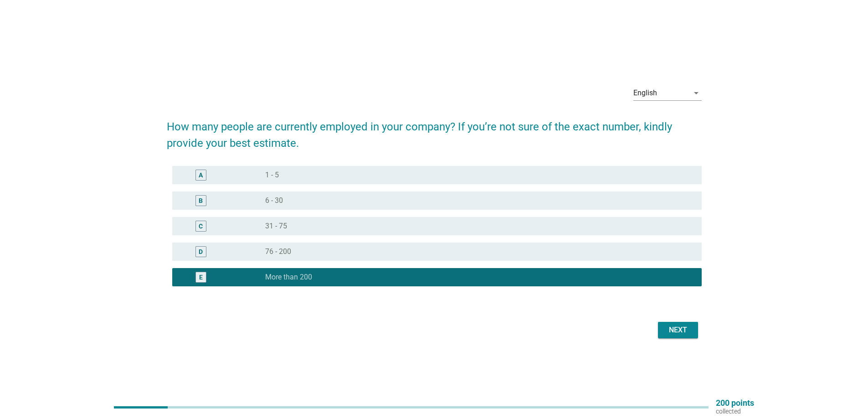 Image resolution: width=868 pixels, height=419 pixels. Describe the element at coordinates (434, 131) in the screenshot. I see `h2: How many people are currently employed in your company? If you’re not sure of the exact number, k...` at that location.